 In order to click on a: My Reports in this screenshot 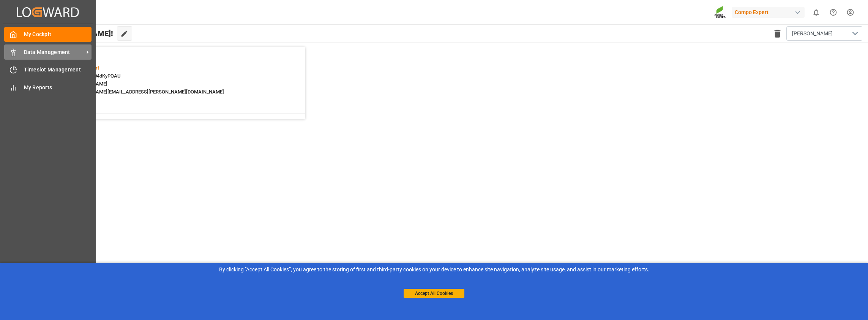, I will do `click(48, 87)`.